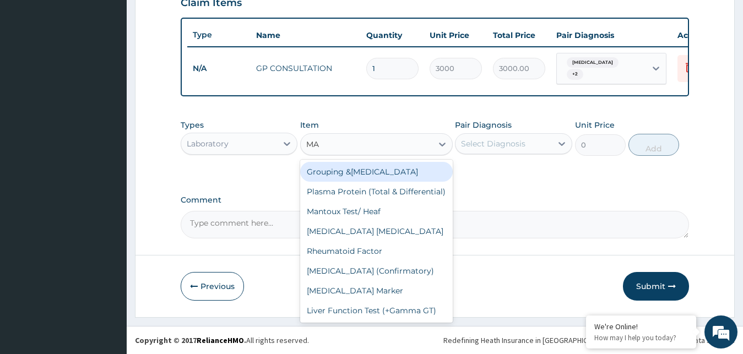 This screenshot has width=743, height=354. I want to click on th: Quantity, so click(392, 35).